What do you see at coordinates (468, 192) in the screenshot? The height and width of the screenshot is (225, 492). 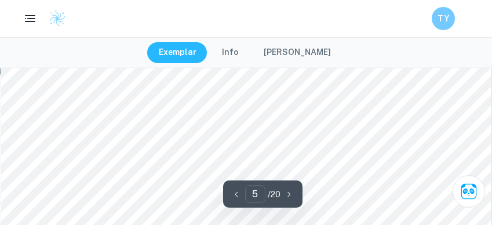 I see `button: Ask Clai` at bounding box center [468, 192].